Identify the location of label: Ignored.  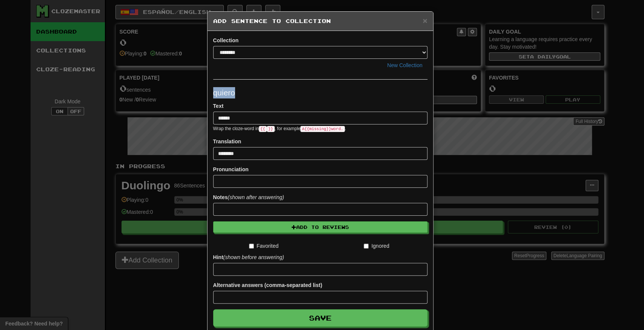
(376, 246).